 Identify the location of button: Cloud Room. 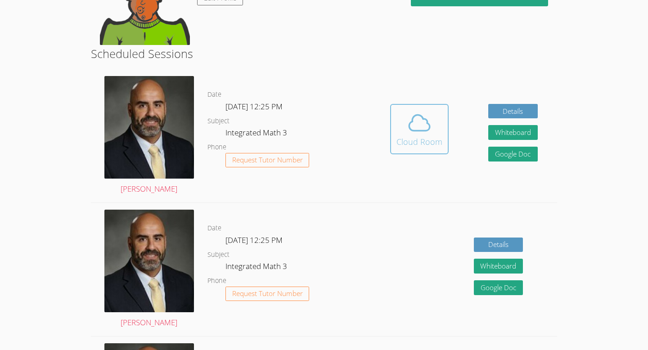
(419, 129).